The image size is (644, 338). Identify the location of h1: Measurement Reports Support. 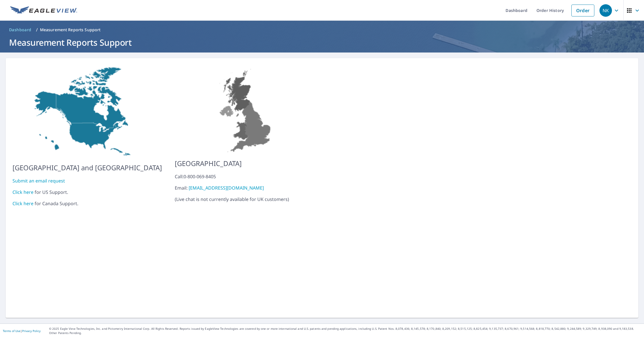
(322, 42).